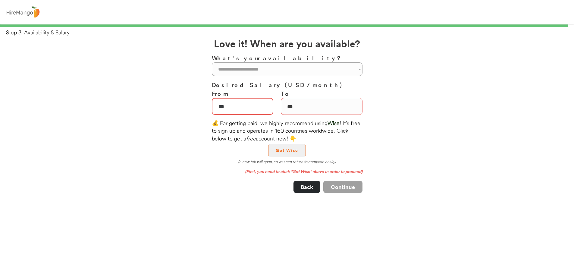 The width and height of the screenshot is (574, 277). What do you see at coordinates (287, 58) in the screenshot?
I see `h3: What's your availability?` at bounding box center [287, 58].